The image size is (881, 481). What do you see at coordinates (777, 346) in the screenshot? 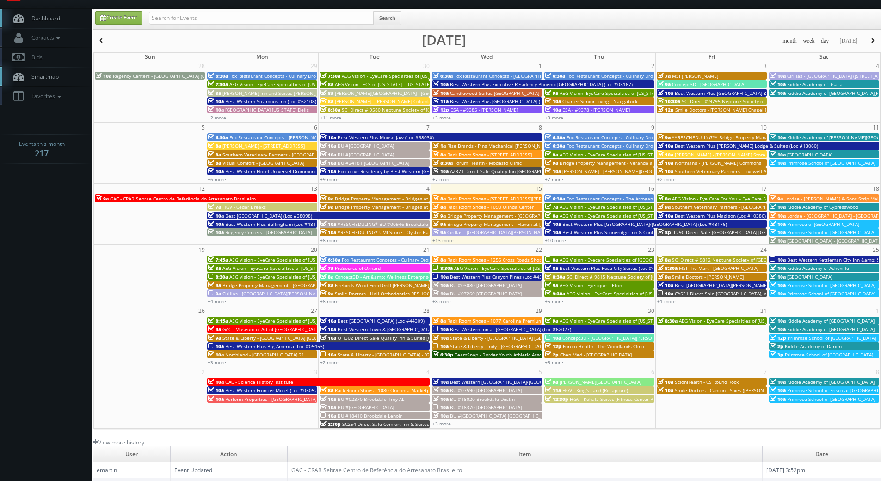
I see `span: 2p` at bounding box center [777, 346].